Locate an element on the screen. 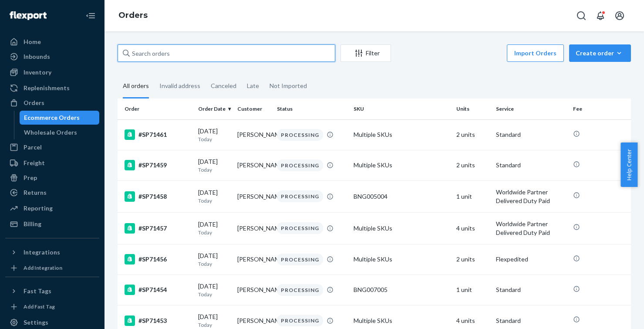  div: Billing is located at coordinates (33, 224).